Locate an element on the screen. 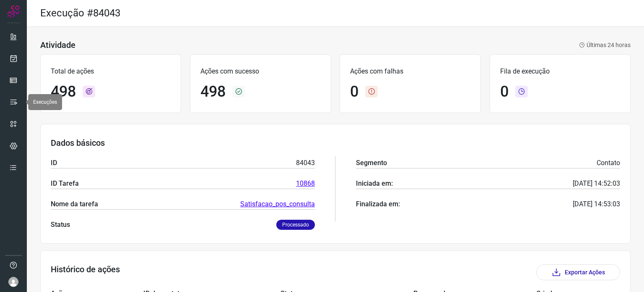 Image resolution: width=644 pixels, height=292 pixels. p: Status is located at coordinates (60, 224).